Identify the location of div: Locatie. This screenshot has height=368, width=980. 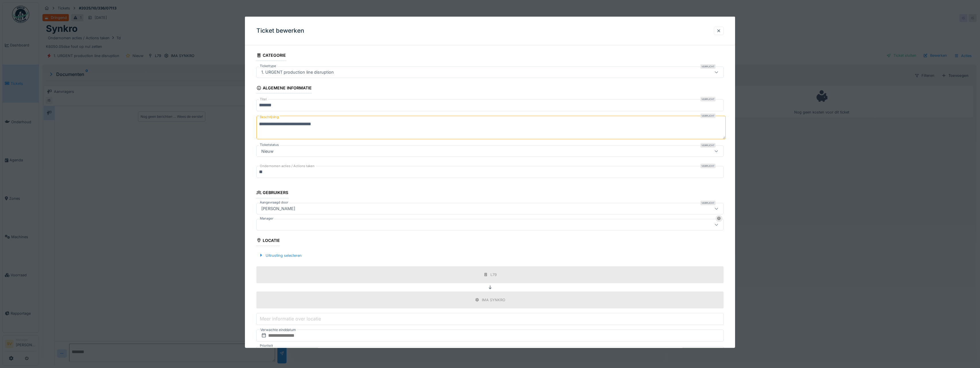
(268, 240).